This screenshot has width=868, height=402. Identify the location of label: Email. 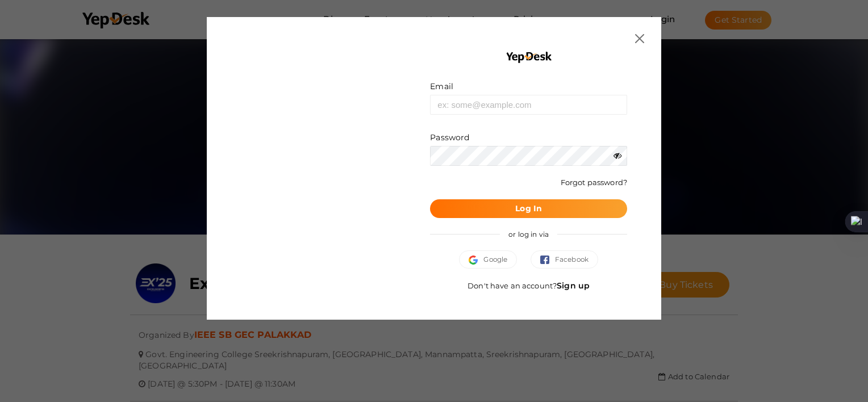
(441, 87).